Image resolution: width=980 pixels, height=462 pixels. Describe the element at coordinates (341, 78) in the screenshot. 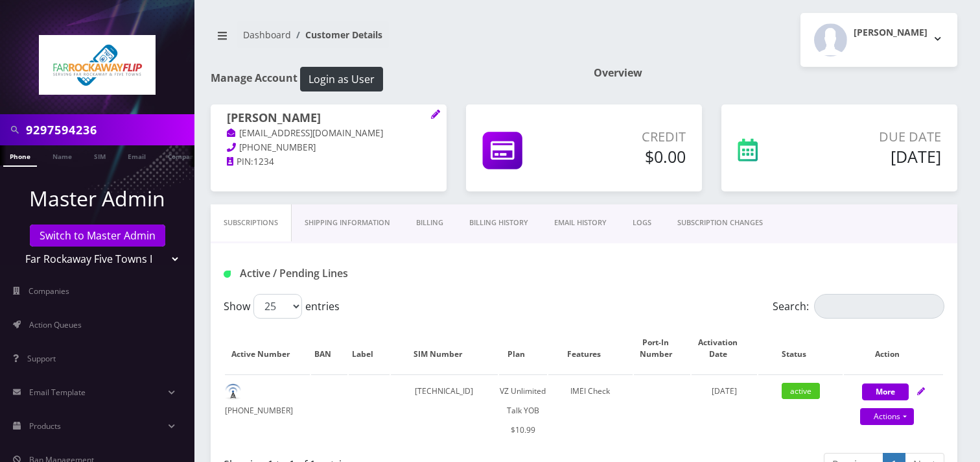

I see `a: Login as User` at that location.